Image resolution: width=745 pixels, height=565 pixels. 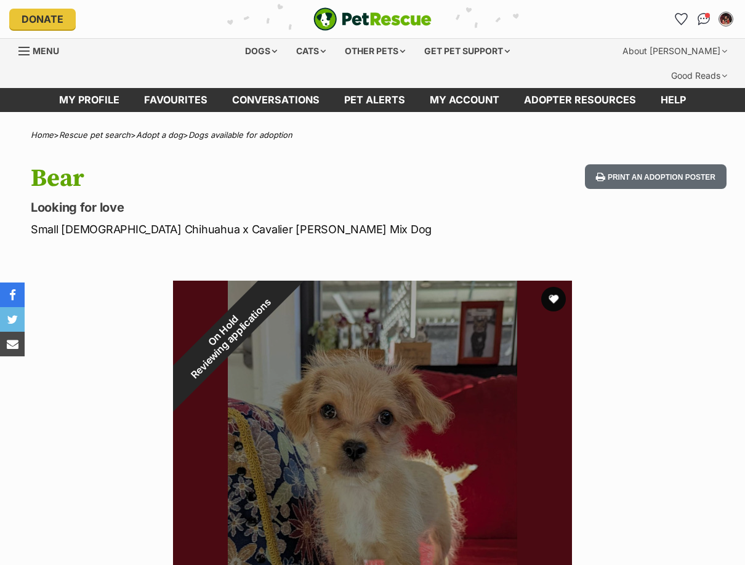 What do you see at coordinates (42, 135) in the screenshot?
I see `a: Home` at bounding box center [42, 135].